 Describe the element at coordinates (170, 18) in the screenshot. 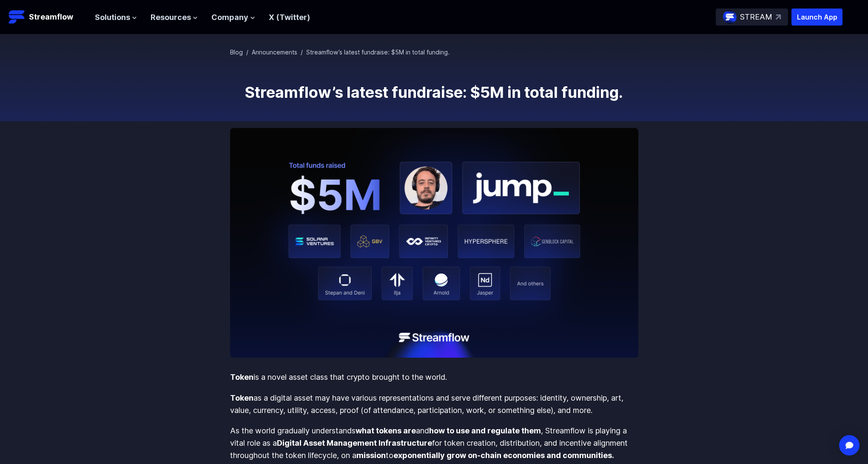

I see `span: Resources` at that location.